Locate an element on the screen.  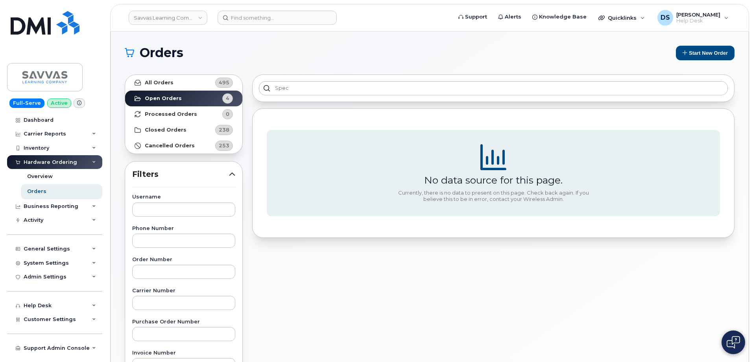
a: Open Orders4 is located at coordinates (184, 98).